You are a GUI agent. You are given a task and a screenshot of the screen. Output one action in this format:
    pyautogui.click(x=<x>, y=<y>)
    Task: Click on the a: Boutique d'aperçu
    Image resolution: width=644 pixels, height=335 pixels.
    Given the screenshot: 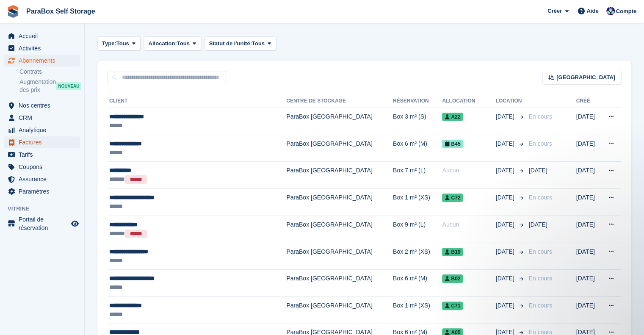 What is the action you would take?
    pyautogui.click(x=75, y=223)
    